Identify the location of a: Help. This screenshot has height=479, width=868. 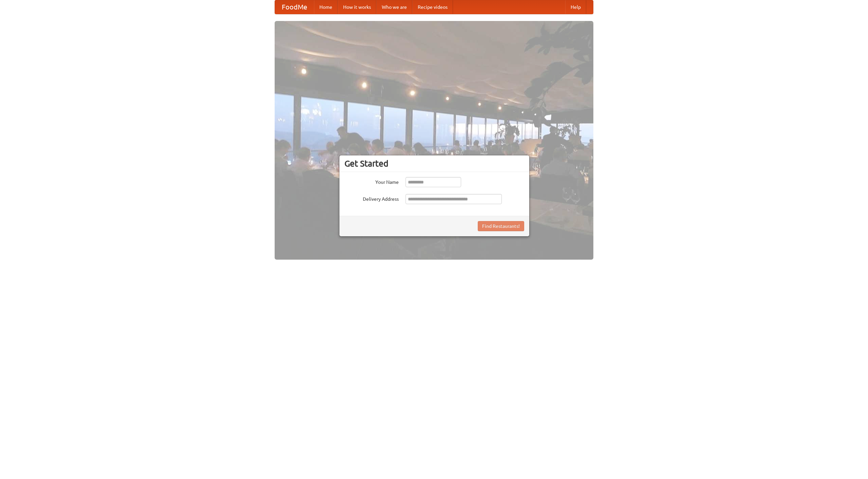
(576, 7).